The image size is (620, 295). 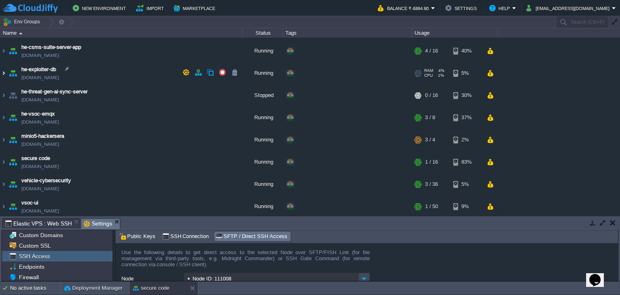 I want to click on div: 30%, so click(x=466, y=95).